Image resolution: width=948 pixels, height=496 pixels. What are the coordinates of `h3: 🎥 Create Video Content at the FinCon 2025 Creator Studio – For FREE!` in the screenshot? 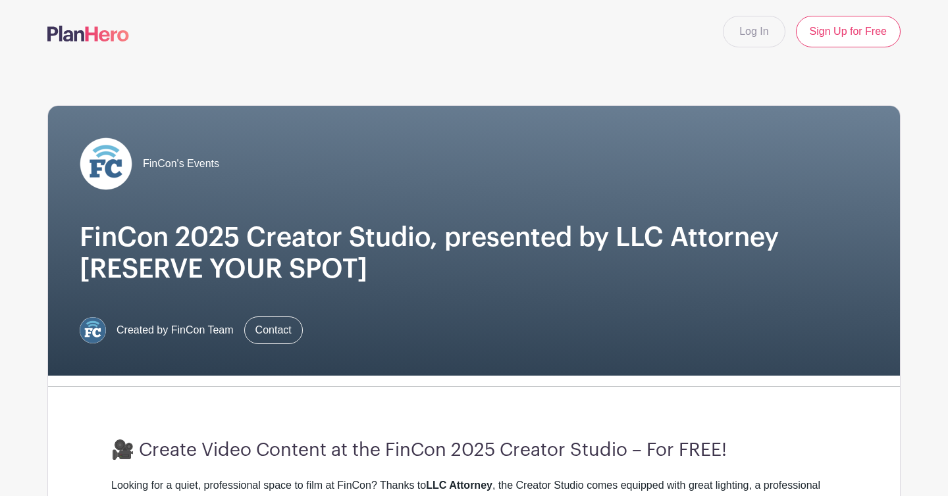 It's located at (474, 451).